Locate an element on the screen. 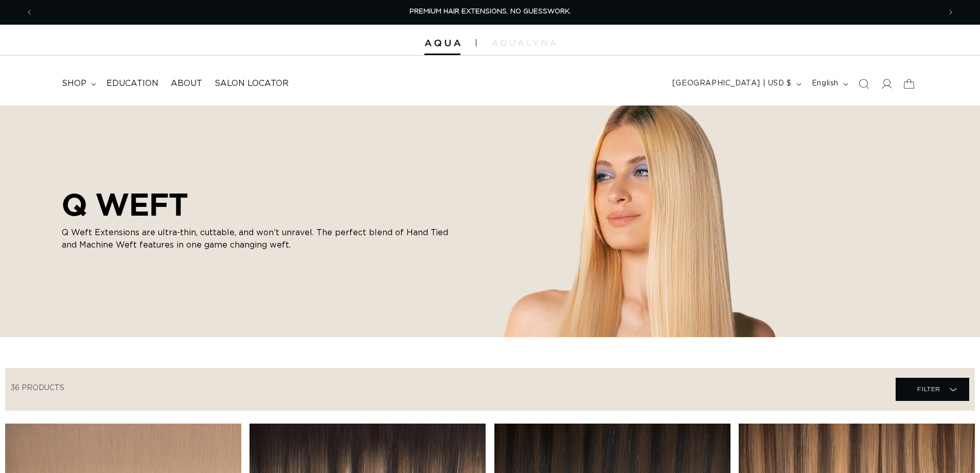  span: 36 products is located at coordinates (38, 388).